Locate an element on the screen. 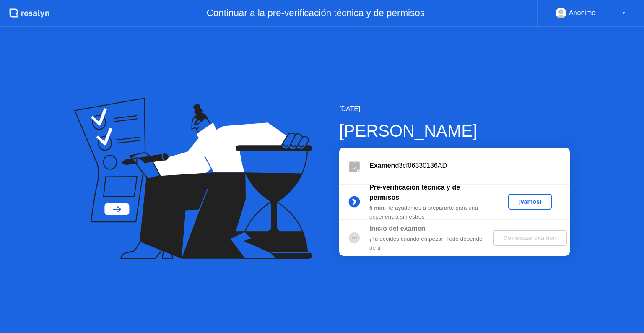 This screenshot has height=333, width=644. b: Examen is located at coordinates (382, 165).